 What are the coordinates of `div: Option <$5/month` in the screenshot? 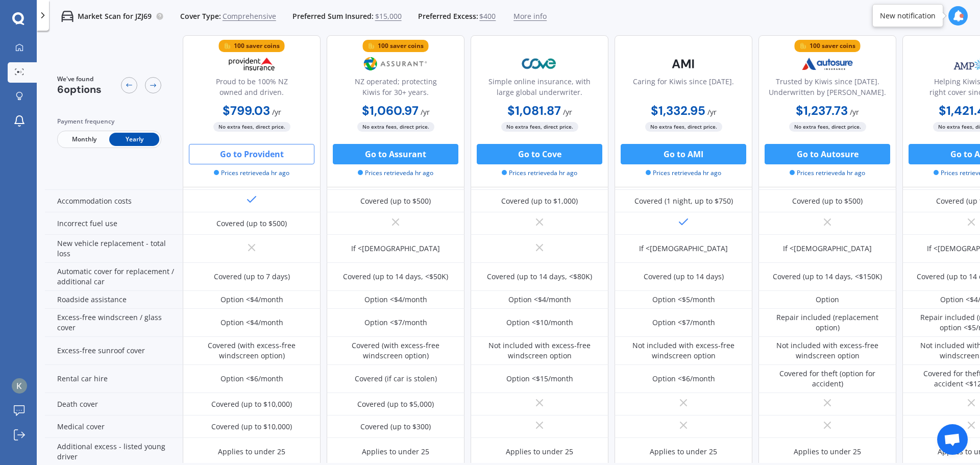 It's located at (684, 300).